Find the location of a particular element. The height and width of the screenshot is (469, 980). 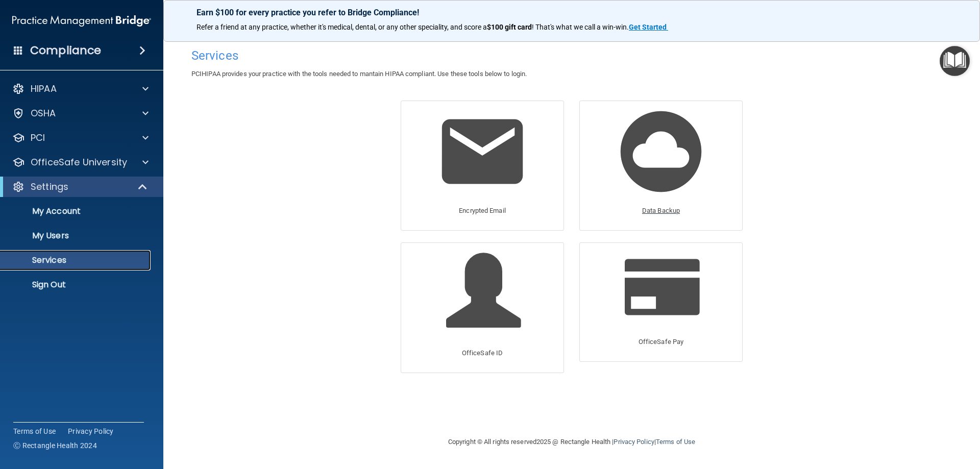

img: PMB logo is located at coordinates (82, 21).